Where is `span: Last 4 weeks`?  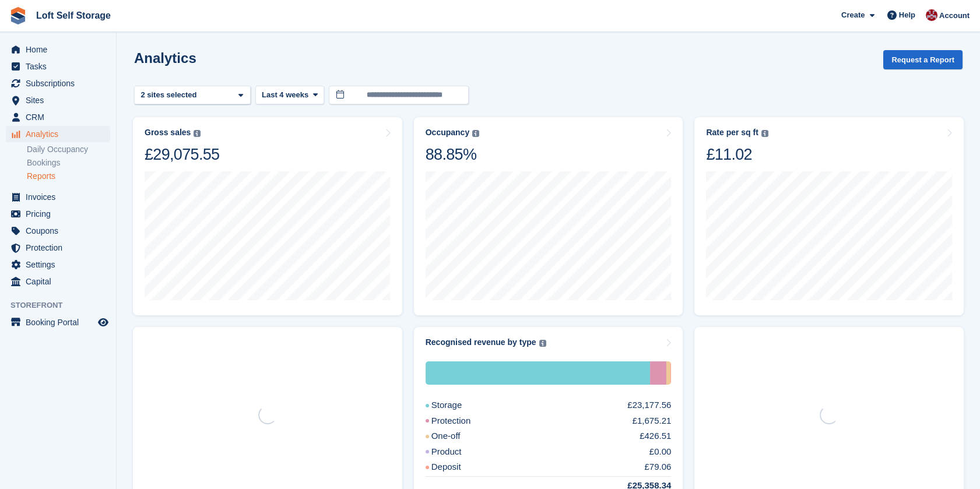
span: Last 4 weeks is located at coordinates (285, 95).